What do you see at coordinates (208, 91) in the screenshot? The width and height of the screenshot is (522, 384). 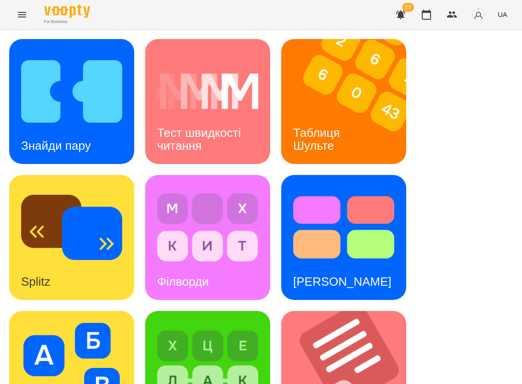 I see `img: Тест швидкості читання` at bounding box center [208, 91].